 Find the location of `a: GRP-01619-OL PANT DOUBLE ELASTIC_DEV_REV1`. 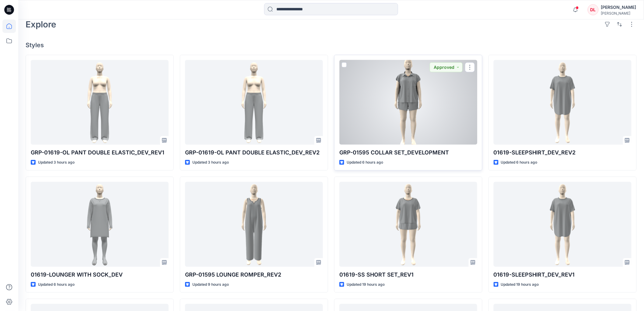

a: GRP-01619-OL PANT DOUBLE ELASTIC_DEV_REV1 is located at coordinates (99, 102).